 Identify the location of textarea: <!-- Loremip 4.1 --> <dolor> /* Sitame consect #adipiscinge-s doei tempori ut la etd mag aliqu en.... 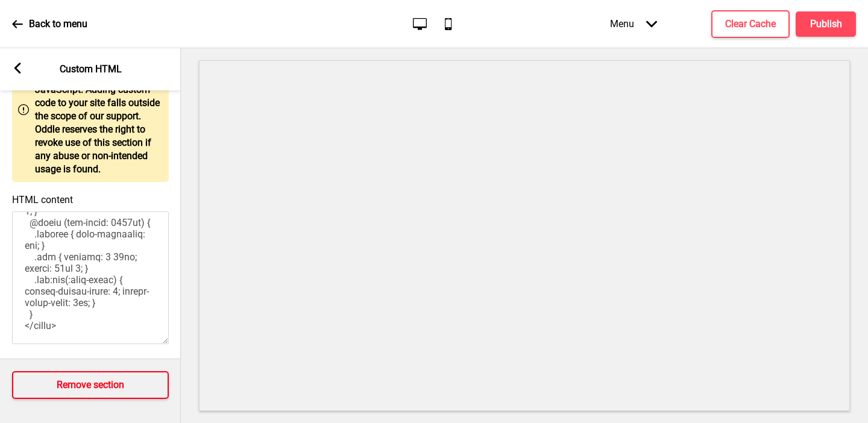
(90, 278).